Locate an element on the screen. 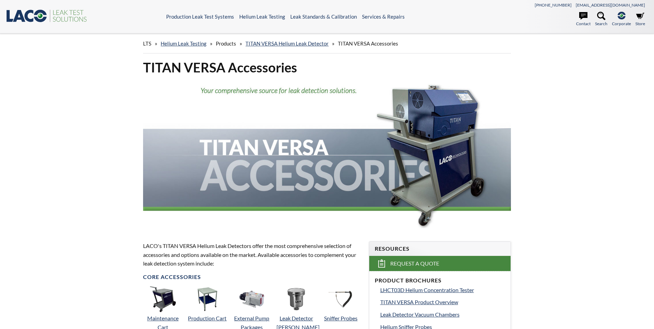 The image size is (654, 329). a: LHCT03D Helium Concentration Tester is located at coordinates (443, 290).